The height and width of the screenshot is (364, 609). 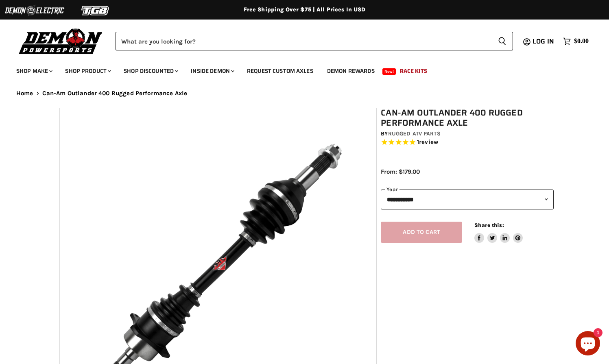 I want to click on a: Home, so click(x=25, y=93).